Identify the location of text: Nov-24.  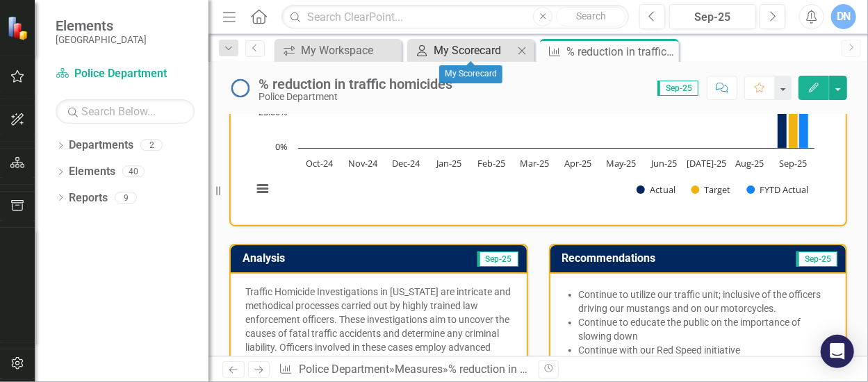
(363, 163).